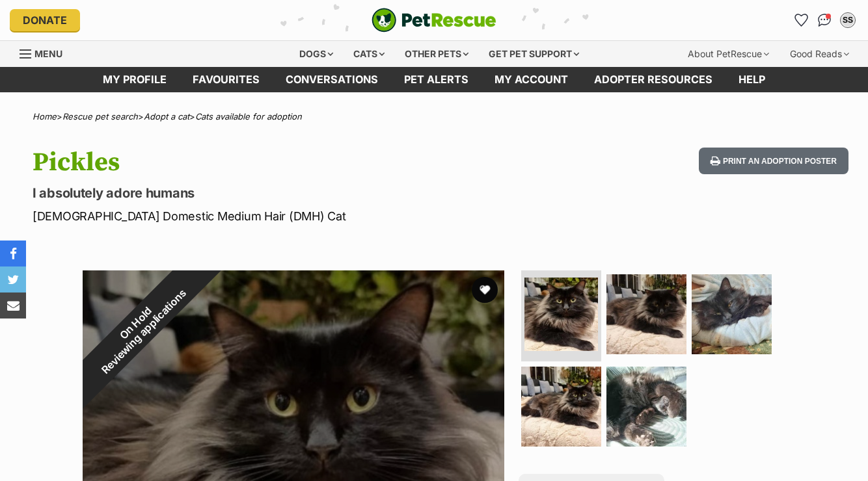 The width and height of the screenshot is (868, 481). Describe the element at coordinates (434, 20) in the screenshot. I see `a: PetRescue` at that location.